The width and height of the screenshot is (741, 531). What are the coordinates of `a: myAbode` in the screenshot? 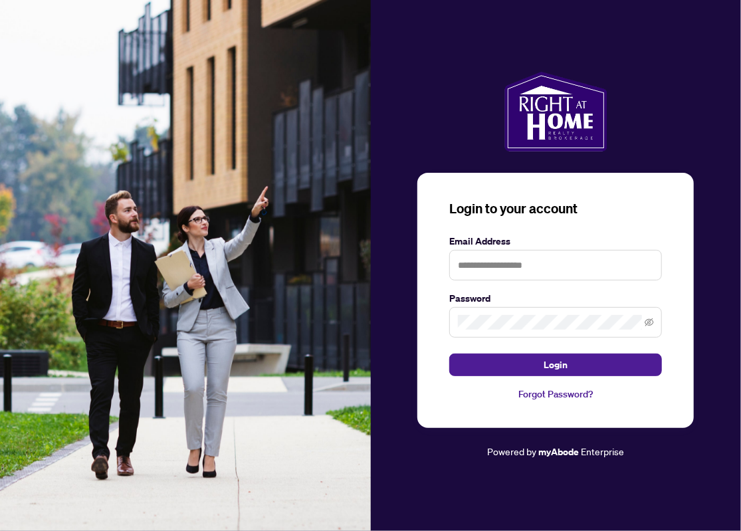 It's located at (558, 452).